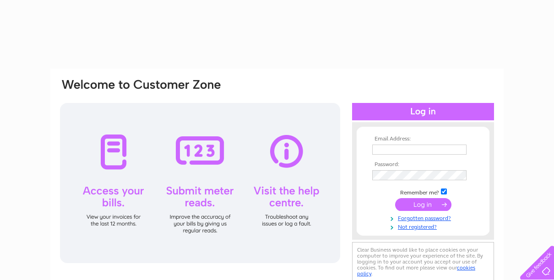 Image resolution: width=554 pixels, height=280 pixels. I want to click on td: Remember me?, so click(423, 192).